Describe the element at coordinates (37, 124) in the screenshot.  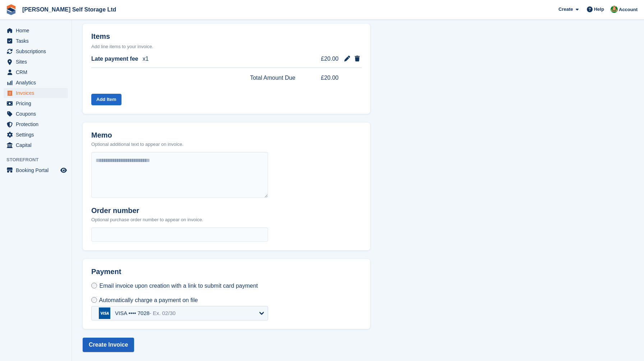
I see `span: Protection` at that location.